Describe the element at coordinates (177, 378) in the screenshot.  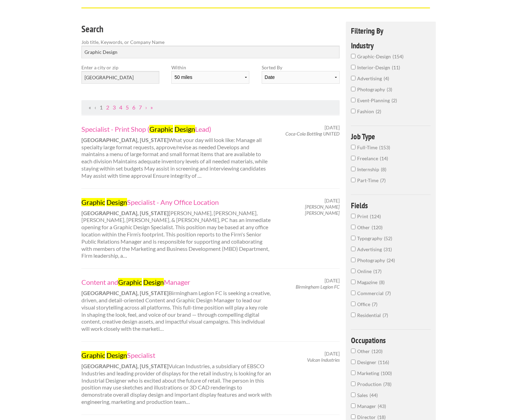
I see `div: Vulcan Industries, a subsidiary of EBSCO Industries and leading provider of displays for the reta...` at that location.